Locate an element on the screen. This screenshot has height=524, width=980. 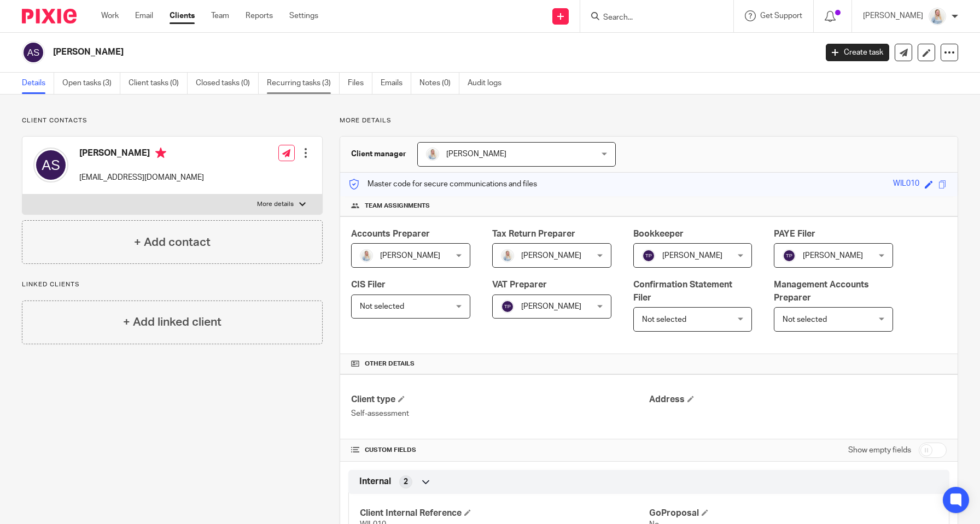
i: Primary is located at coordinates (161, 153).